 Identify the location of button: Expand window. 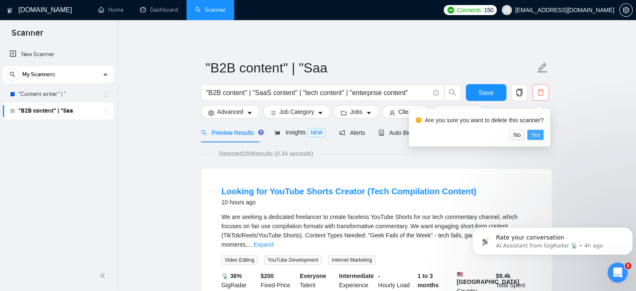
(139, 11).